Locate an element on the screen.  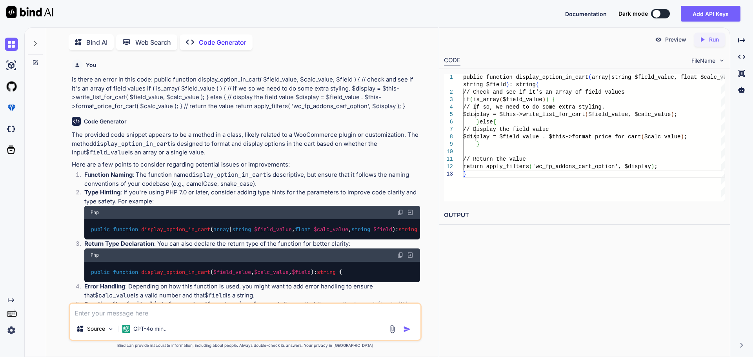
div: 9 is located at coordinates (448, 144).